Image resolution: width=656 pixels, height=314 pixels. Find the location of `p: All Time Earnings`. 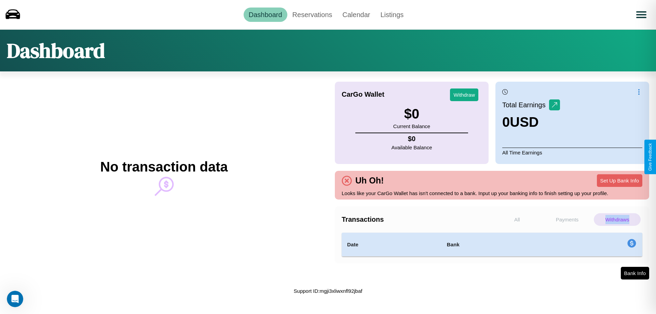

p: All Time Earnings is located at coordinates (573, 152).